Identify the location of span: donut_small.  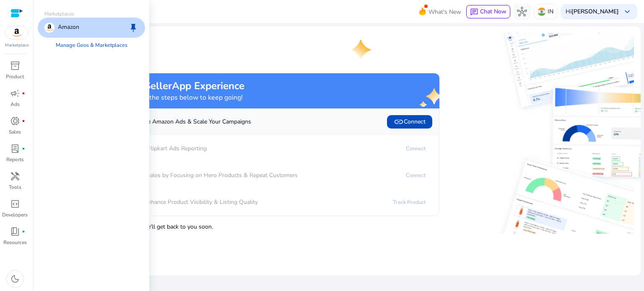
(15, 121).